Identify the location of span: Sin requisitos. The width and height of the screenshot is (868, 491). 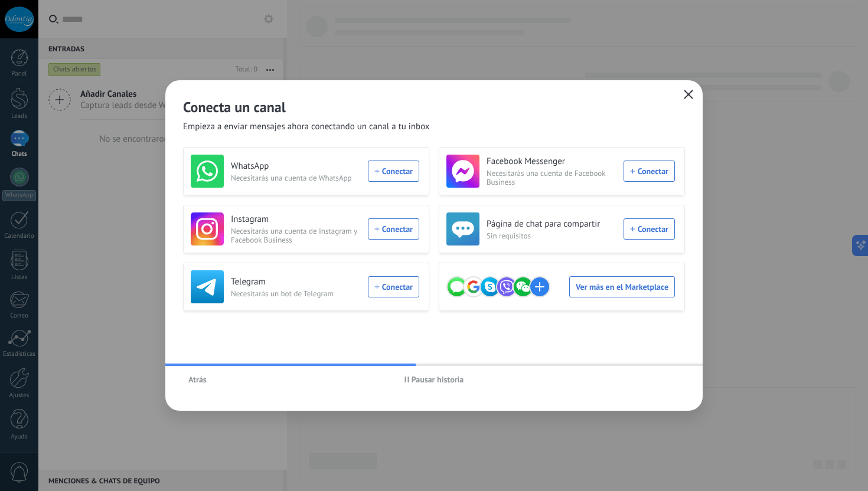
(551, 235).